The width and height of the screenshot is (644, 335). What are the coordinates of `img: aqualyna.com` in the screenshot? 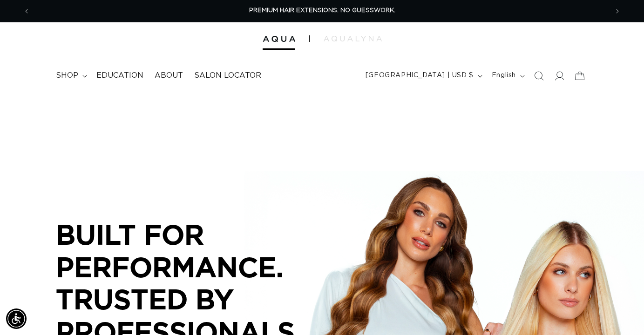 It's located at (352, 38).